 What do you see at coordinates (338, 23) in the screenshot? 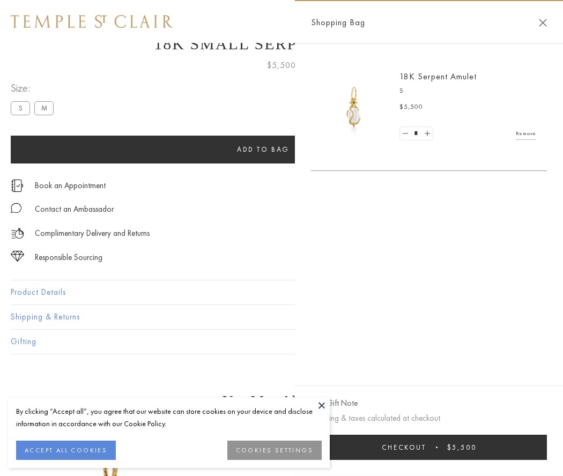
I see `span: Shopping Bag` at bounding box center [338, 23].